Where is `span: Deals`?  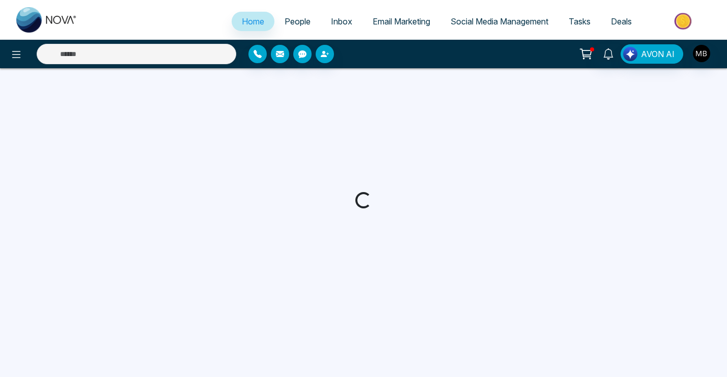
span: Deals is located at coordinates (621, 21).